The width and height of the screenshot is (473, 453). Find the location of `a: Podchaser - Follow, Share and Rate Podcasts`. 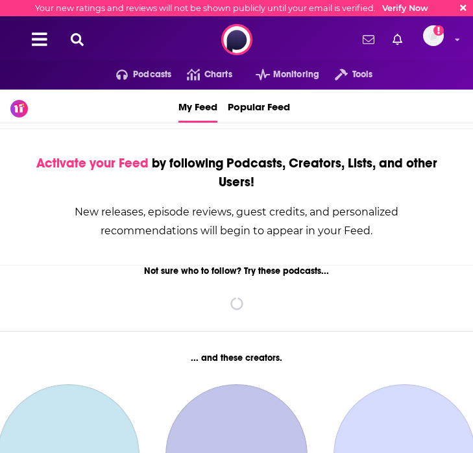

a: Podchaser - Follow, Share and Rate Podcasts is located at coordinates (237, 40).